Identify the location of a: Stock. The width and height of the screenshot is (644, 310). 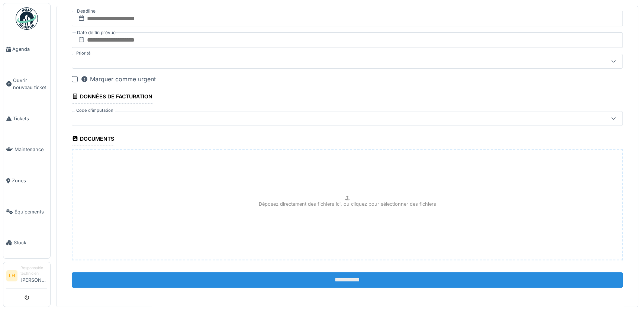
(27, 243).